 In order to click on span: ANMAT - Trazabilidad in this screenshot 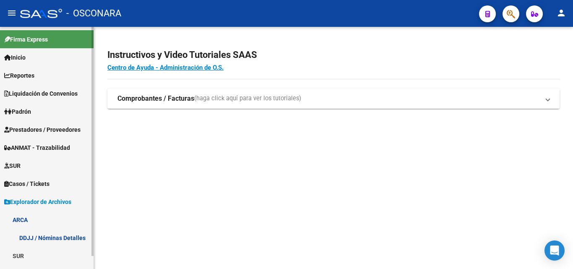, I will do `click(37, 148)`.